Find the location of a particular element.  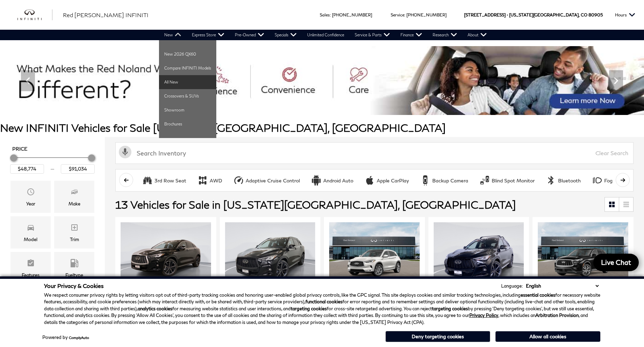

p: We respect consumer privacy rights by letting visitors opt out of third-party tracking cookies an... is located at coordinates (322, 309).